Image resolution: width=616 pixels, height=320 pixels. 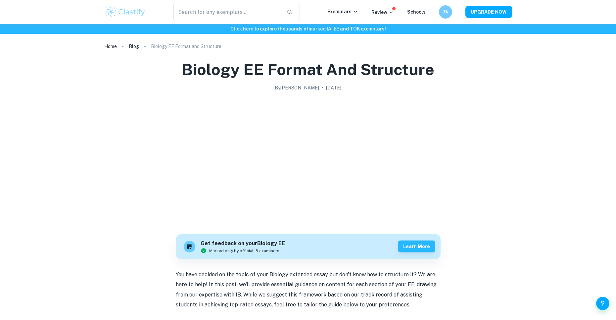 I want to click on input: Search for any exemplars..., so click(x=227, y=12).